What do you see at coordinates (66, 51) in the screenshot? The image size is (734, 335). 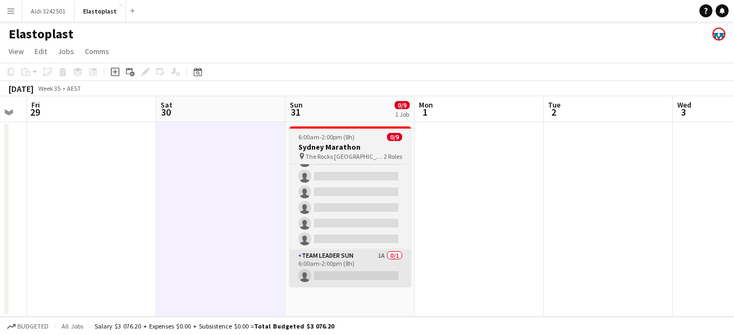 I see `a: Jobs` at bounding box center [66, 51].